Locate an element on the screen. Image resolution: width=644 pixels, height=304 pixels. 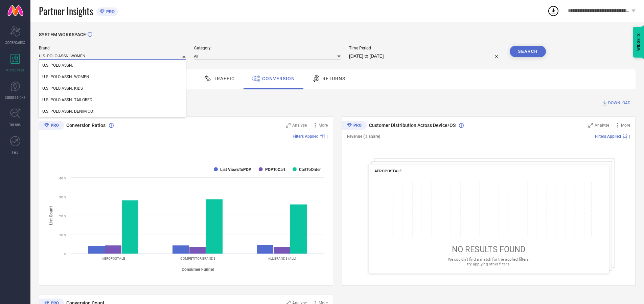
span: Partner Insights is located at coordinates (66, 11).